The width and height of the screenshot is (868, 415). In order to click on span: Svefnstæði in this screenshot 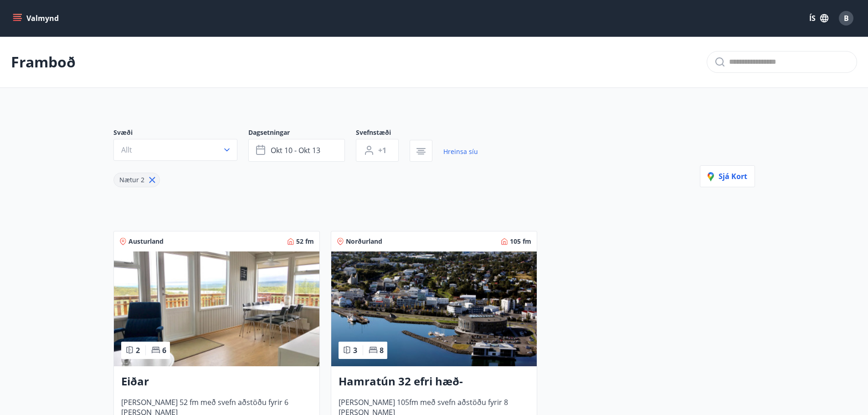, I will do `click(383, 134)`.